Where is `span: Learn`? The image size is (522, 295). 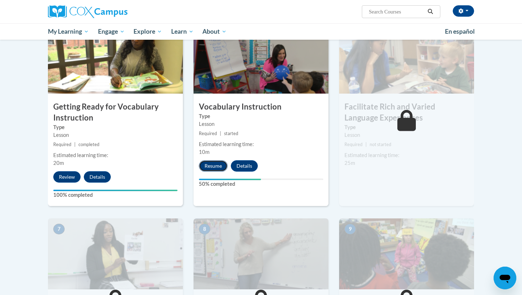 span: Learn is located at coordinates (182, 32).